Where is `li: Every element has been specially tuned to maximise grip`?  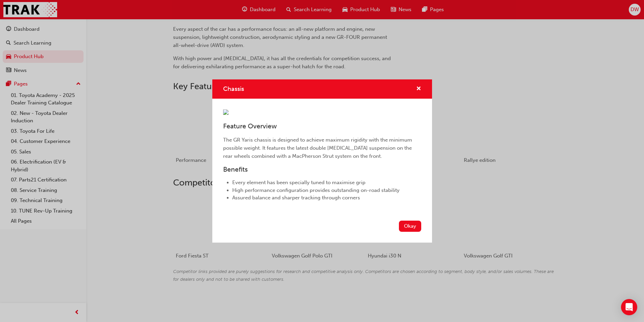
li: Every element has been specially tuned to maximise grip is located at coordinates (327, 182).